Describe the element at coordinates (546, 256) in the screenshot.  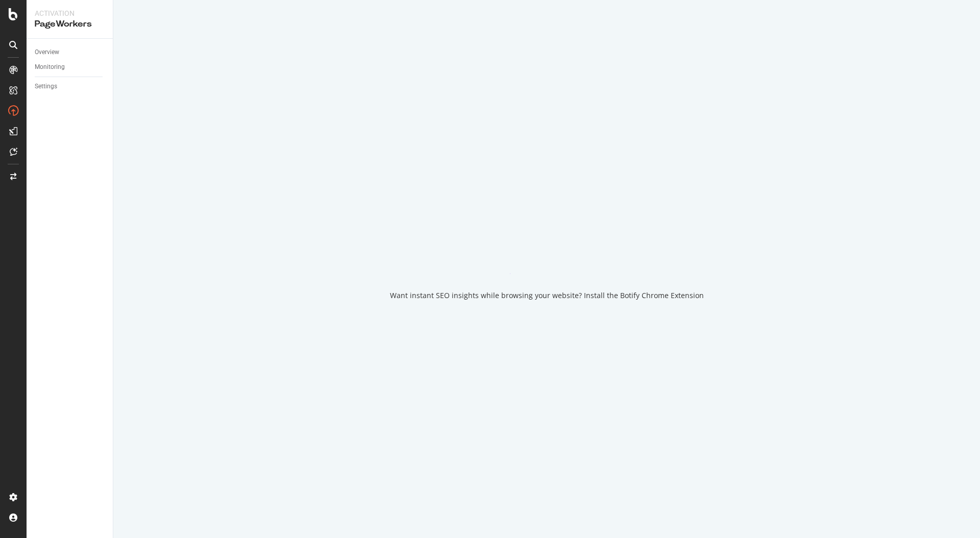
I see `div: animation` at that location.